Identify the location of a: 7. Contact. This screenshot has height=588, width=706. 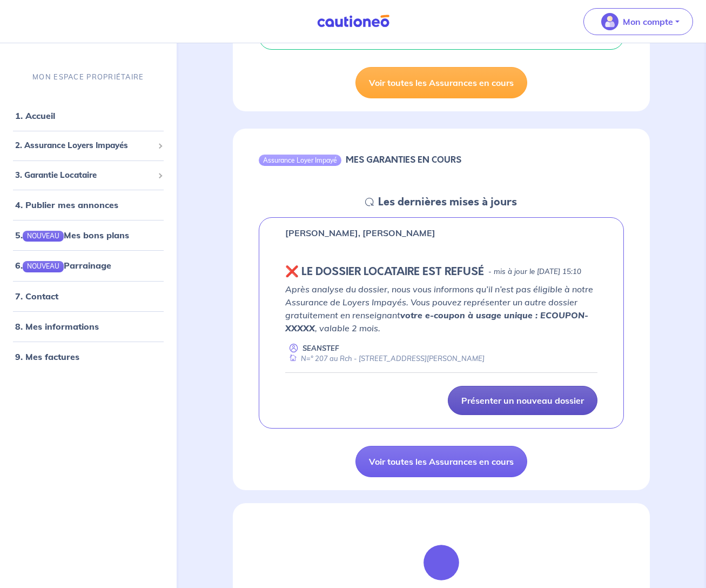
(37, 295).